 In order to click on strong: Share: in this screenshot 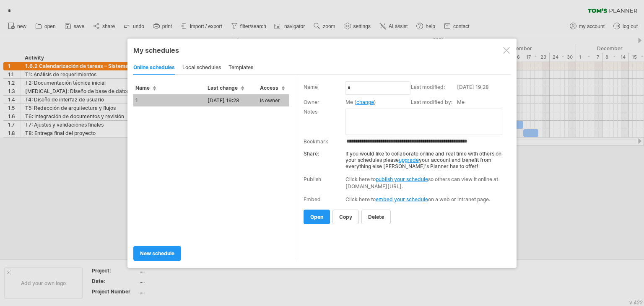, I will do `click(311, 154)`.